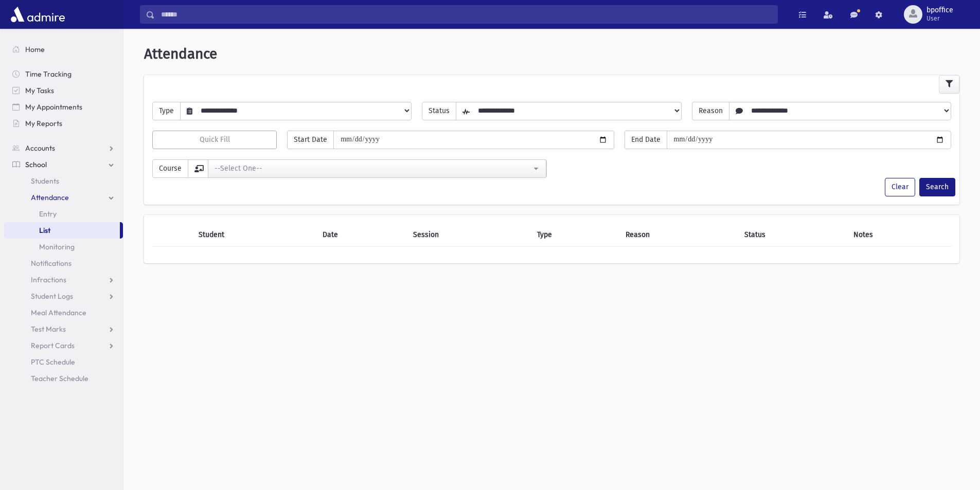  What do you see at coordinates (35, 50) in the screenshot?
I see `span: Home` at bounding box center [35, 50].